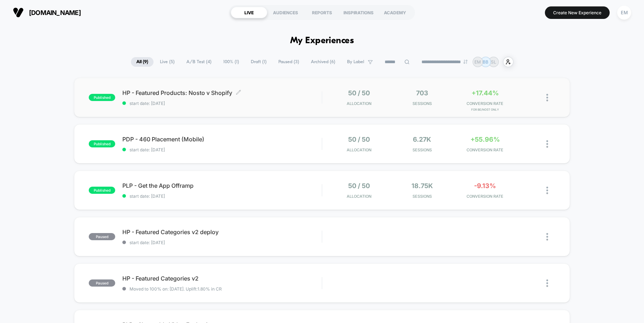  Describe the element at coordinates (422, 93) in the screenshot. I see `span: 703` at that location.